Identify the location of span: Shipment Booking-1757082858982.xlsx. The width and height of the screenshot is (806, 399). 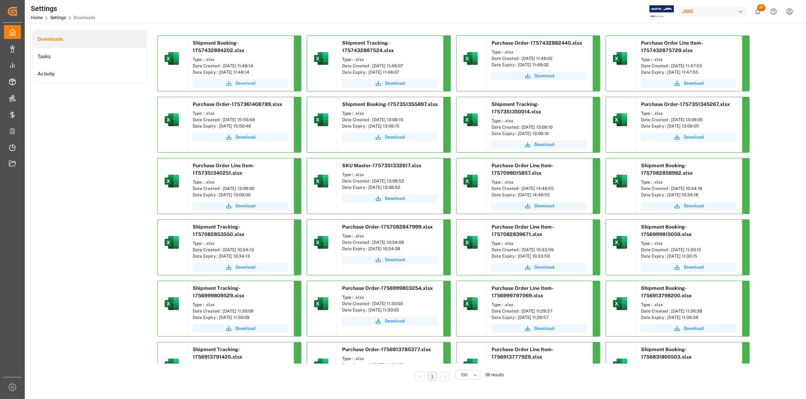
(667, 169).